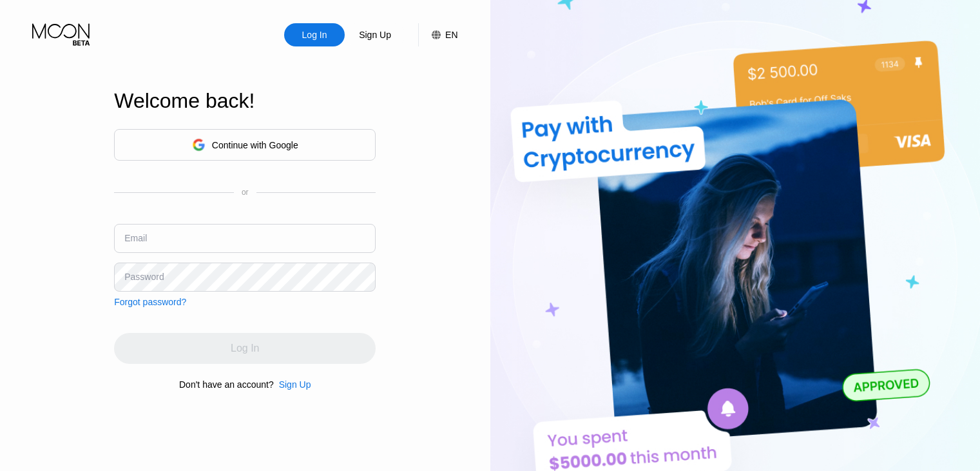 Image resolution: width=980 pixels, height=471 pixels. I want to click on div: Log In, so click(314, 35).